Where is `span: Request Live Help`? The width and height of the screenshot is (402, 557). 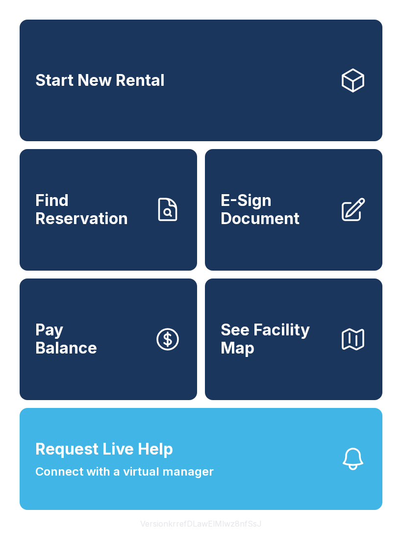
span: Request Live Help is located at coordinates (104, 449).